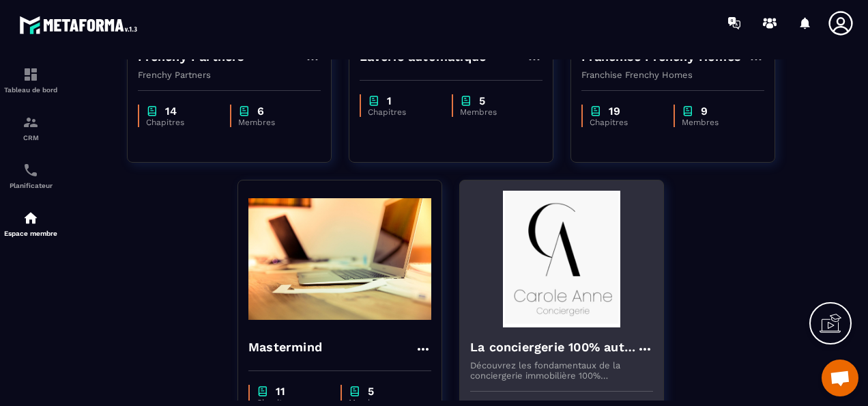 This screenshot has width=868, height=406. I want to click on img: scheduler, so click(31, 170).